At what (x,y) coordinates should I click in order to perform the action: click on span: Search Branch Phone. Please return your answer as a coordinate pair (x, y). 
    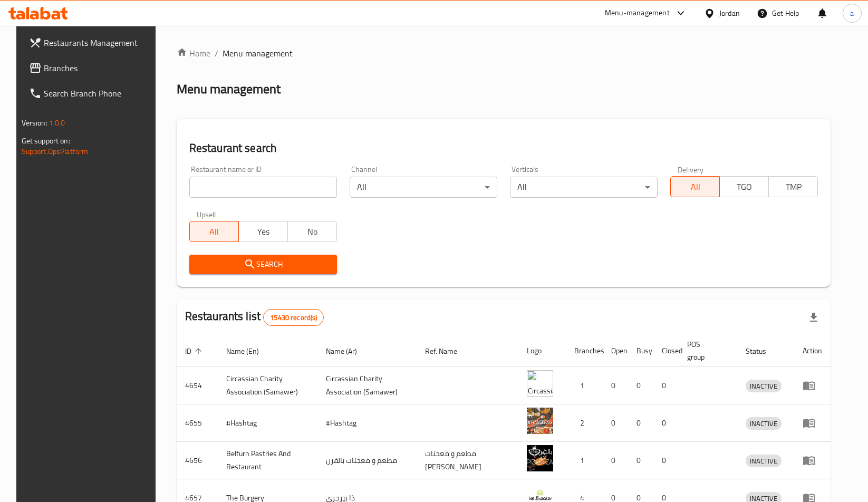
    Looking at the image, I should click on (98, 93).